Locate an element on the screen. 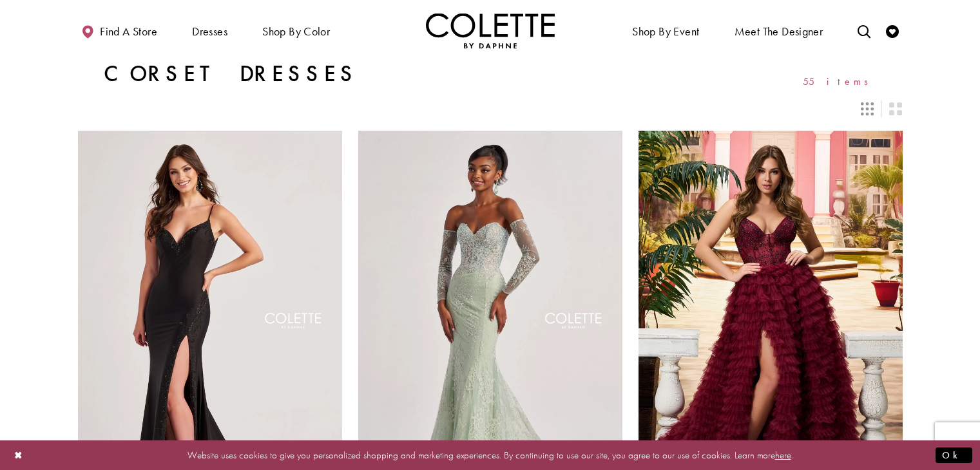  span: Switch layout to 2 columns is located at coordinates (896, 109).